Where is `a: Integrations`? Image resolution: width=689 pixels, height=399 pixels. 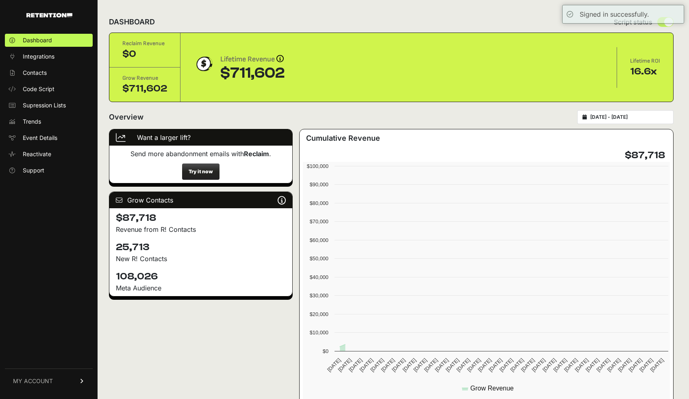
a: Integrations is located at coordinates (49, 56).